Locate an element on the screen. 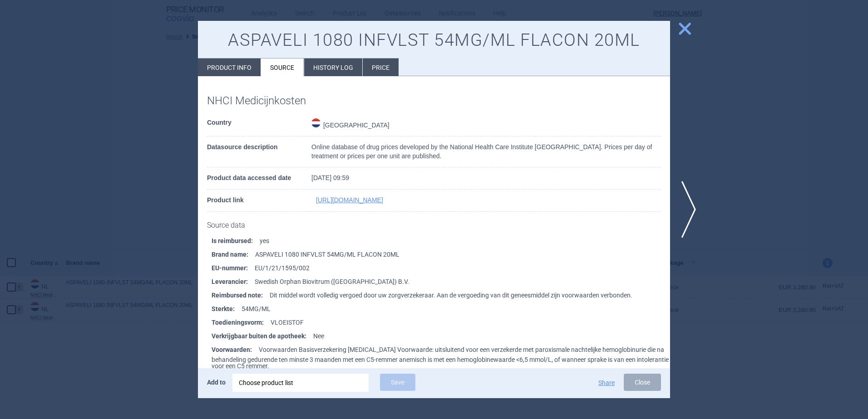 This screenshot has width=868, height=419. p: Add to is located at coordinates (216, 382).